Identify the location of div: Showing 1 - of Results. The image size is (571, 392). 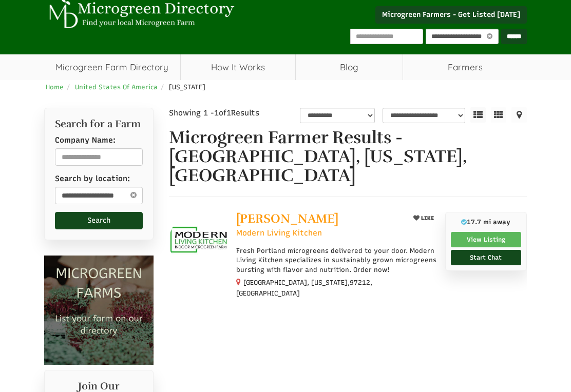
(228, 113).